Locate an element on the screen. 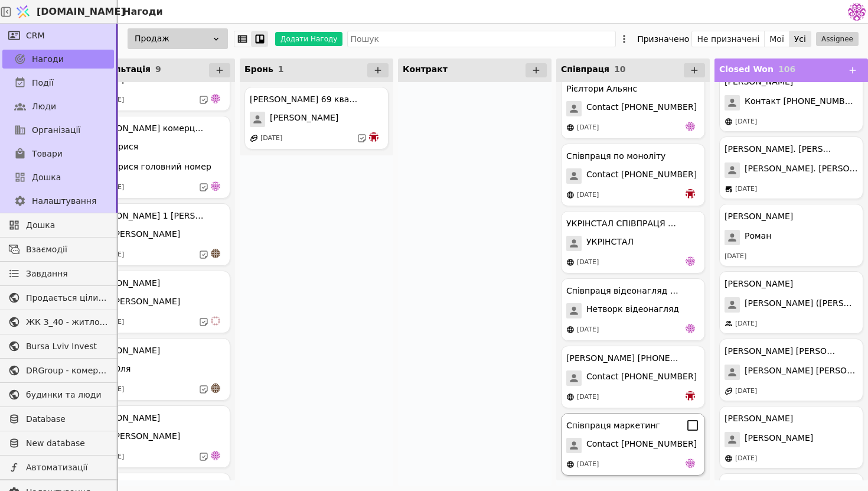 This screenshot has height=491, width=868. div: Продаж is located at coordinates (178, 39).